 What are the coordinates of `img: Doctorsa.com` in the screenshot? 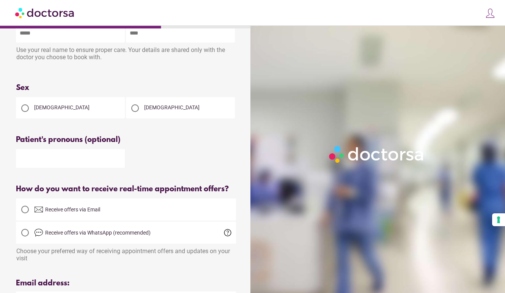 It's located at (45, 13).